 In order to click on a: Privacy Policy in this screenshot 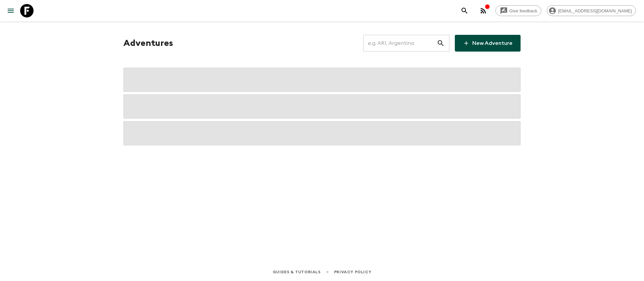, I will do `click(352, 272)`.